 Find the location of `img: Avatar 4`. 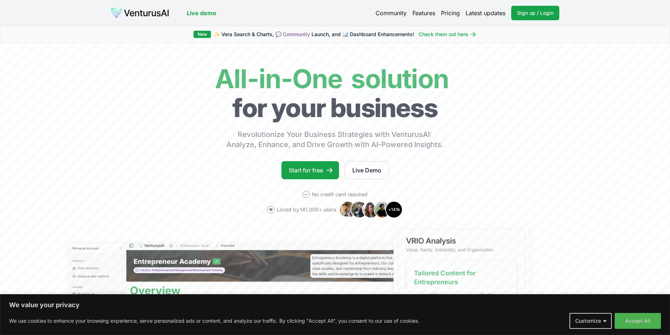

img: Avatar 4 is located at coordinates (382, 210).